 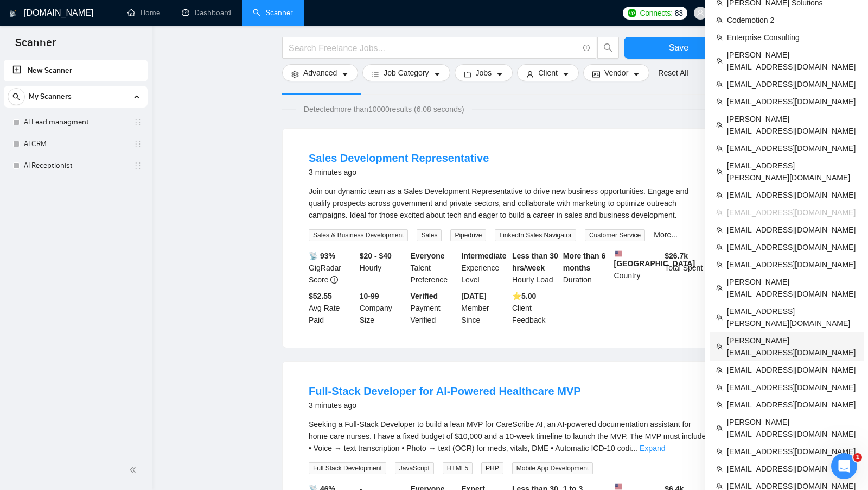 I want to click on span: Sales & Business Development, so click(x=358, y=235).